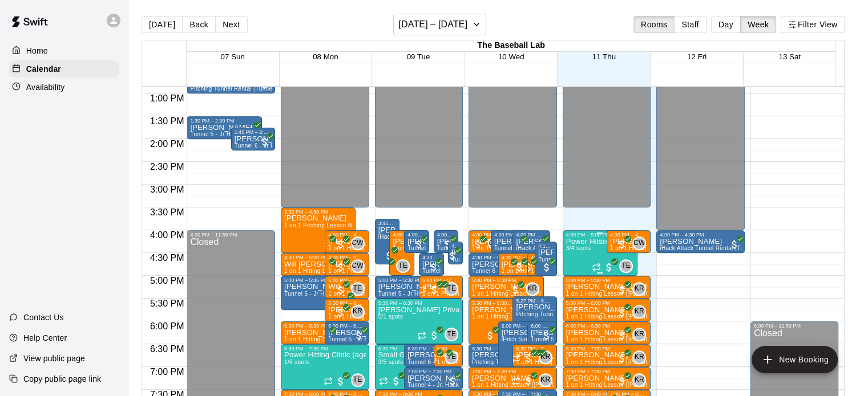  What do you see at coordinates (199, 24) in the screenshot?
I see `button: Back` at bounding box center [199, 24].